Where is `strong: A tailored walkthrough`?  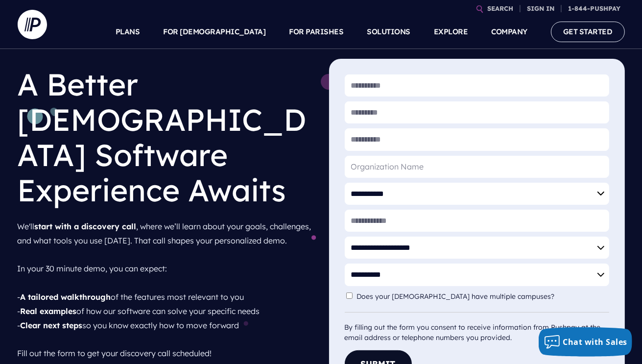 strong: A tailored walkthrough is located at coordinates (66, 296).